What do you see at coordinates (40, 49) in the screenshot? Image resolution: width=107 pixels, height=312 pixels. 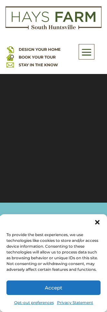 I see `a: DESIGN YOUR HOME` at bounding box center [40, 49].